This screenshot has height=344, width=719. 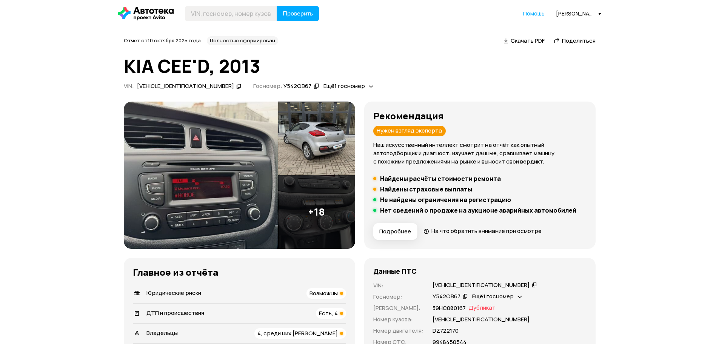 What do you see at coordinates (480, 116) in the screenshot?
I see `h3: Рекомендация` at bounding box center [480, 116].